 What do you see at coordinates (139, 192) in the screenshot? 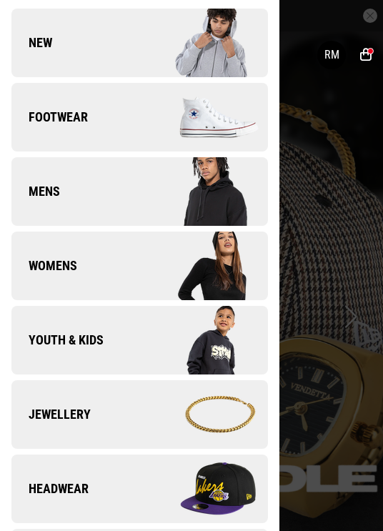
I see `a: Mens Company` at bounding box center [139, 192].